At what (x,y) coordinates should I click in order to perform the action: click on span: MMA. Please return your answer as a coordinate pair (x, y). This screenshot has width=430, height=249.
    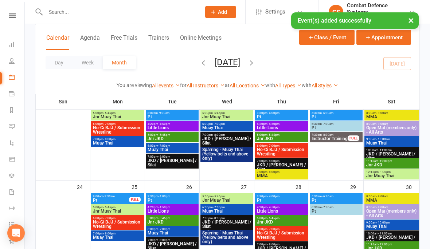
    Looking at the image, I should click on (391, 117).